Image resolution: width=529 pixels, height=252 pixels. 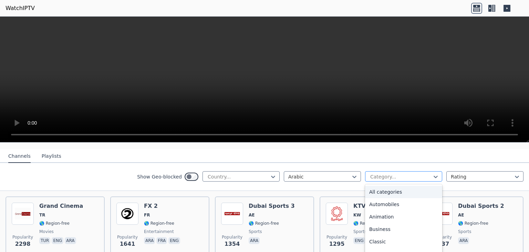 What do you see at coordinates (23, 213) in the screenshot?
I see `img: Grand Cinema` at bounding box center [23, 213].